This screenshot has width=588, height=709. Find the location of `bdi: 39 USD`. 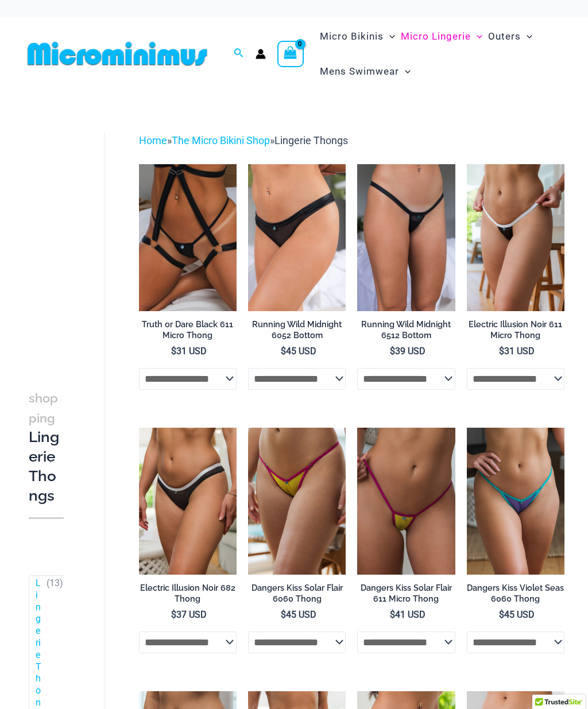

bdi: 39 USD is located at coordinates (407, 351).